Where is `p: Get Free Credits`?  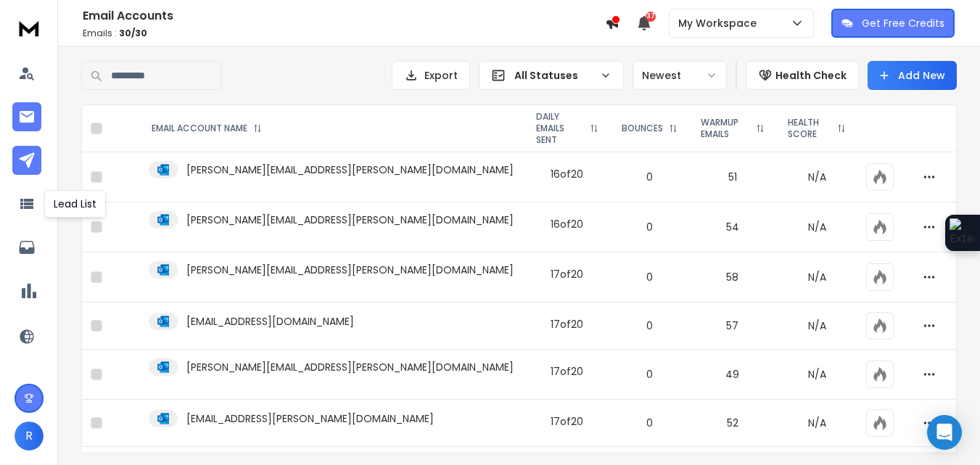
p: Get Free Credits is located at coordinates (903, 23).